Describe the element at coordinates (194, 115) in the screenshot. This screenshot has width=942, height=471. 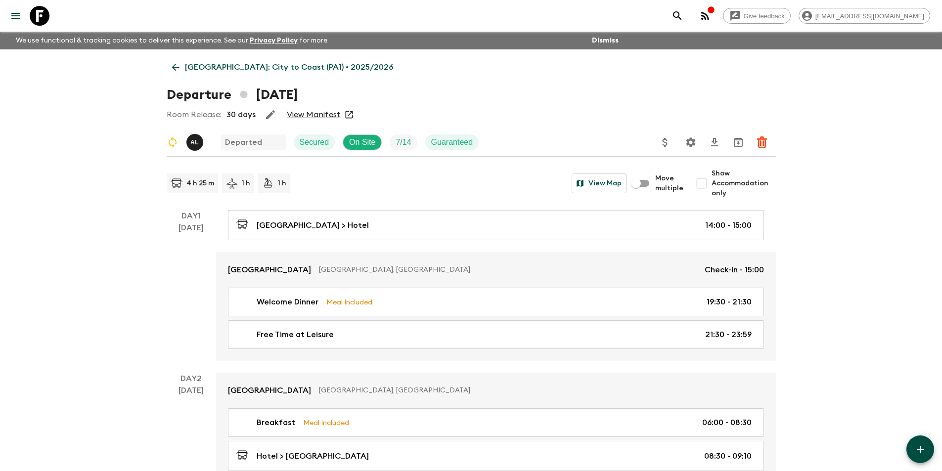
I see `p: Room Release:` at that location.